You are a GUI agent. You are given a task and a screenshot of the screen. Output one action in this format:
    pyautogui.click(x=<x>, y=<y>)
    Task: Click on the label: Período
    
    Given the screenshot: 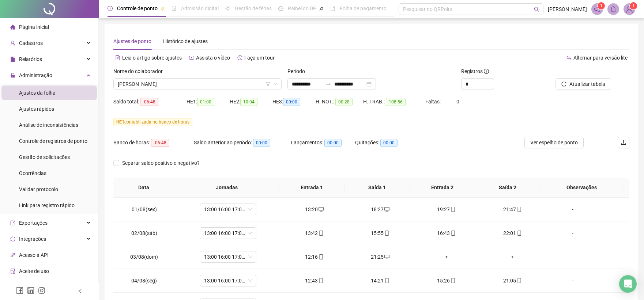 What is the action you would take?
    pyautogui.click(x=299, y=71)
    